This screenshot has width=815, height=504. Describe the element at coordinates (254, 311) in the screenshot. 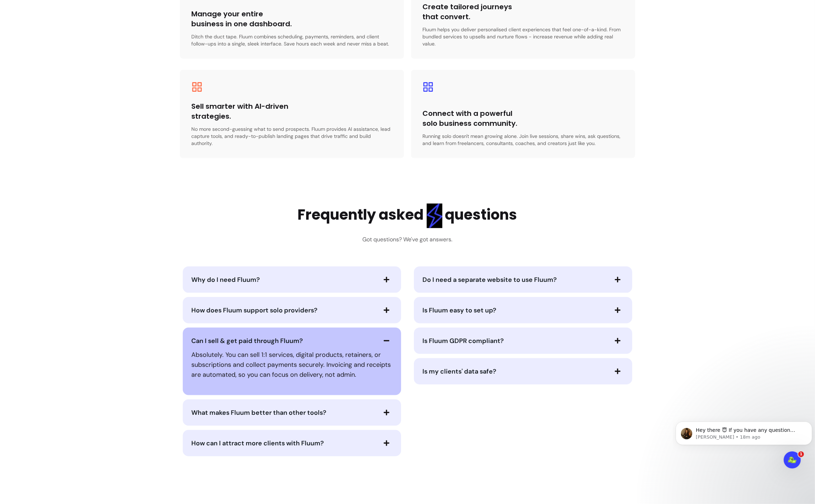

I see `span: How does Fluum support solo providers?` at that location.